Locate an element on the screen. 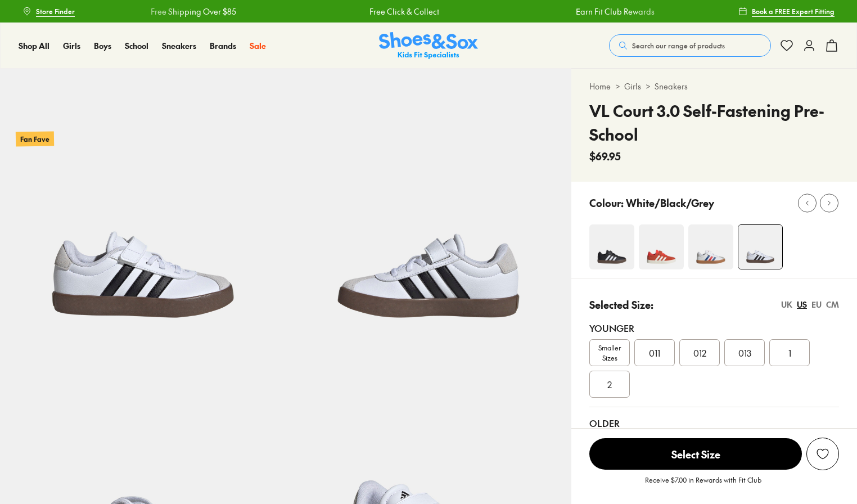 This screenshot has height=504, width=857. span: Store Finder is located at coordinates (55, 11).